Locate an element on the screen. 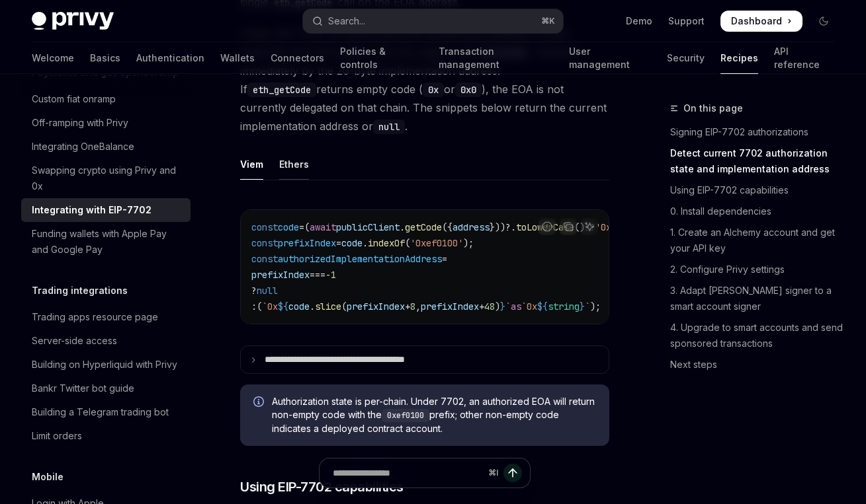  a: Integrating OneBalance is located at coordinates (105, 147).